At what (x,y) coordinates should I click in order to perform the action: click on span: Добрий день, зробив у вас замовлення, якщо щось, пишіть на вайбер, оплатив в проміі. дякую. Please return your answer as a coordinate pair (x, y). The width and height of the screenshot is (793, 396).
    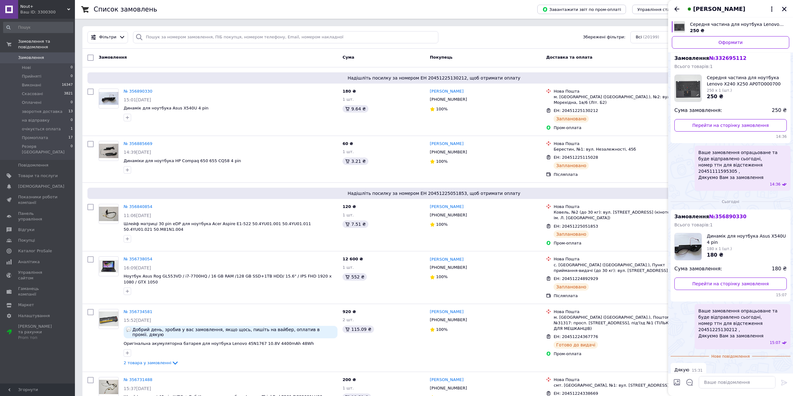
    Looking at the image, I should click on (233, 332).